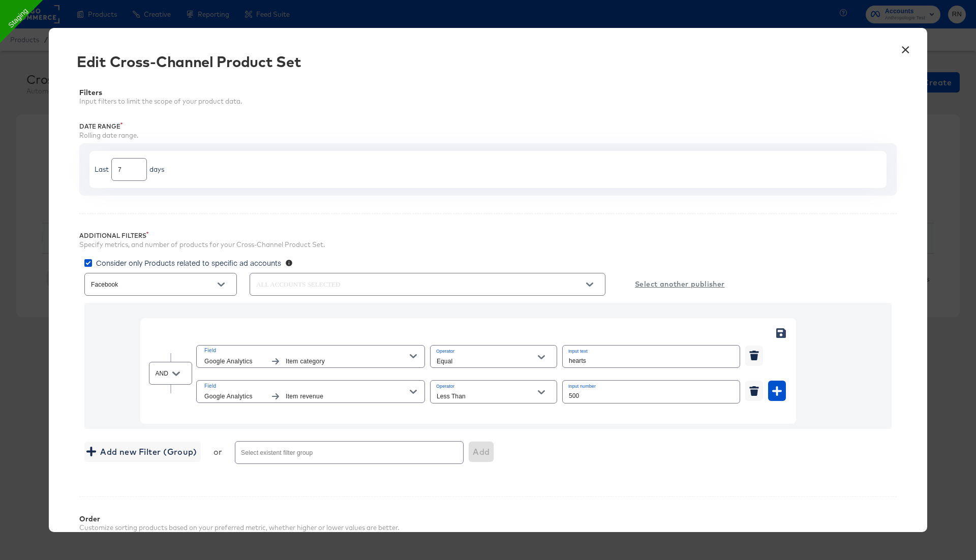 This screenshot has width=976, height=560. Describe the element at coordinates (413, 284) in the screenshot. I see `input: ALL ACCOUNTS SELECTED` at that location.